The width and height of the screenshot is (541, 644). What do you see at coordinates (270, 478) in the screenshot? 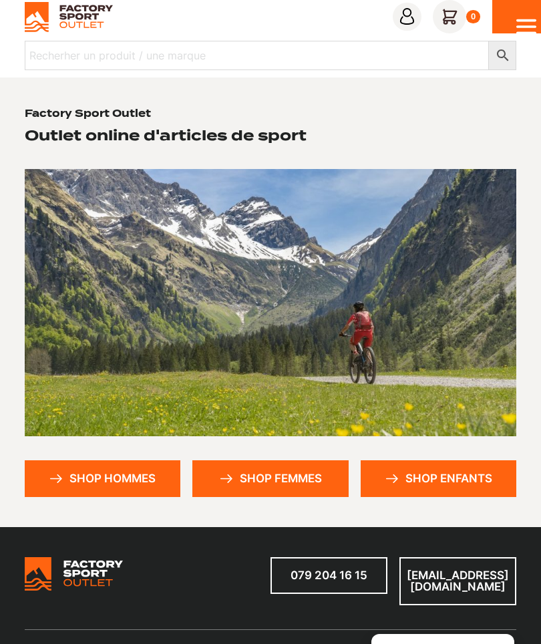
I see `a: Shop femmes` at bounding box center [270, 478].